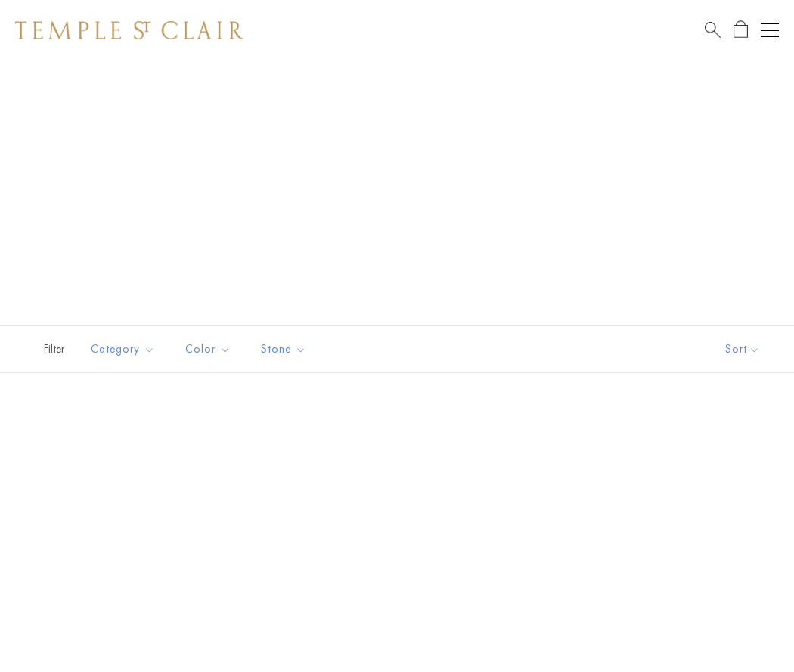 The height and width of the screenshot is (672, 794). What do you see at coordinates (122, 349) in the screenshot?
I see `button: Category` at bounding box center [122, 349].